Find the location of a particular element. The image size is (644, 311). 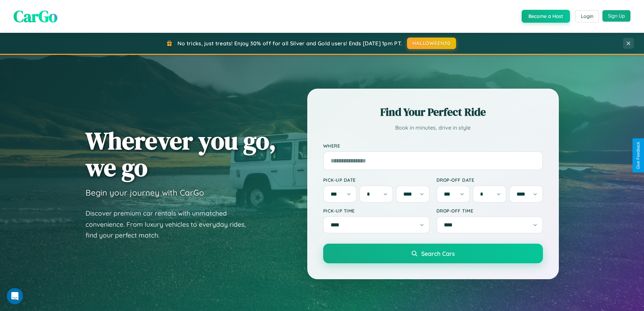

button: Become a Host is located at coordinates (546, 16).